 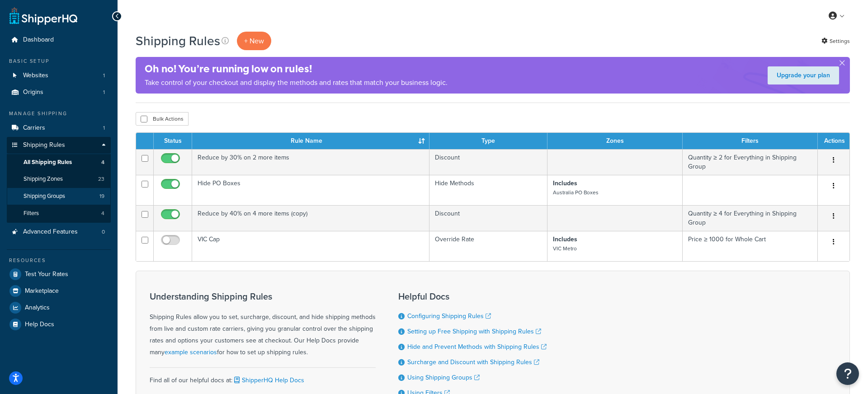 I want to click on a: Hide and Prevent Methods with Shipping Rules, so click(x=477, y=347).